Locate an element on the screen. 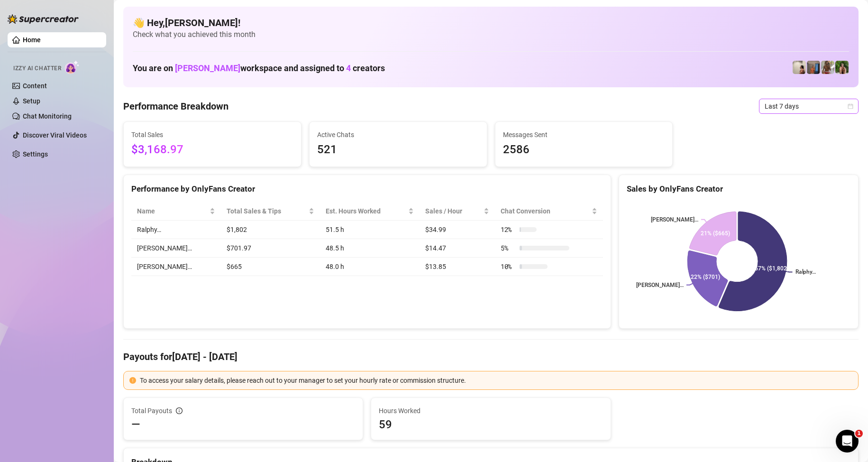 The width and height of the screenshot is (868, 462). img: logo-BBDzfeDw.svg is located at coordinates (43, 19).